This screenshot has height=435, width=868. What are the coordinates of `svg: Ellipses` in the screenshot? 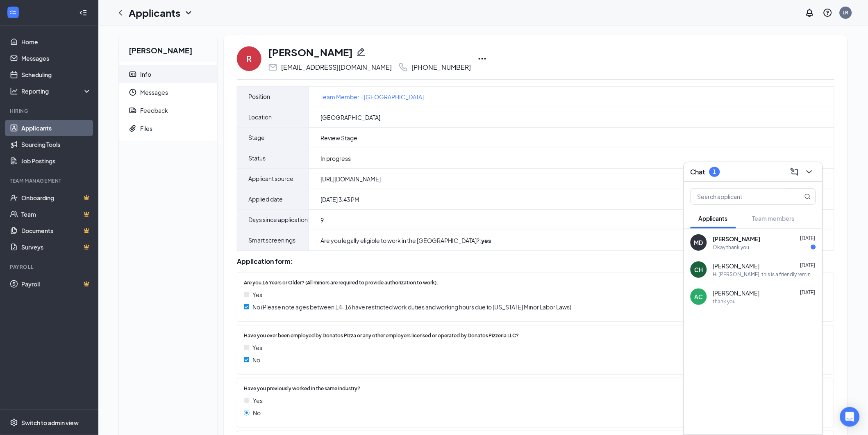 It's located at (482, 58).